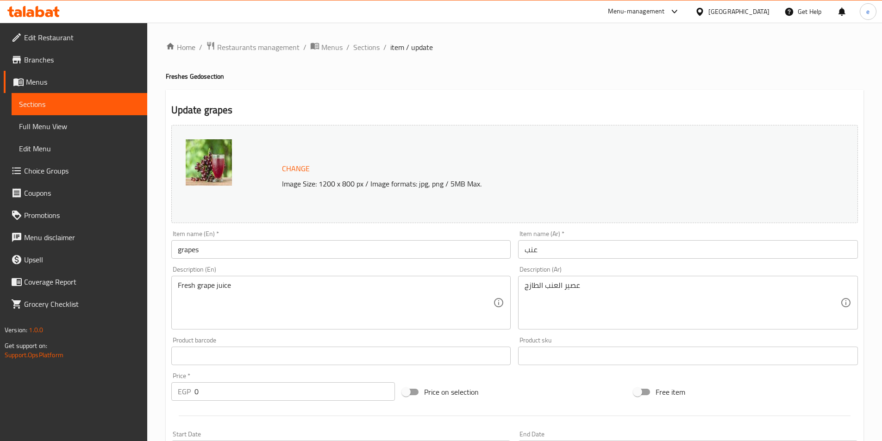  What do you see at coordinates (688, 356) in the screenshot?
I see `input: Please enter product sku` at bounding box center [688, 356].